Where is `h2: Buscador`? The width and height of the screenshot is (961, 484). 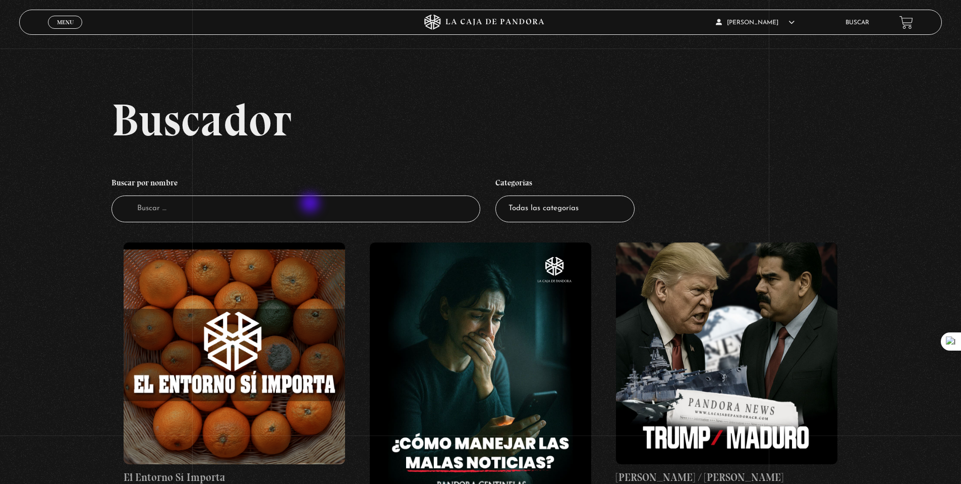
h2: Buscador is located at coordinates (527, 120).